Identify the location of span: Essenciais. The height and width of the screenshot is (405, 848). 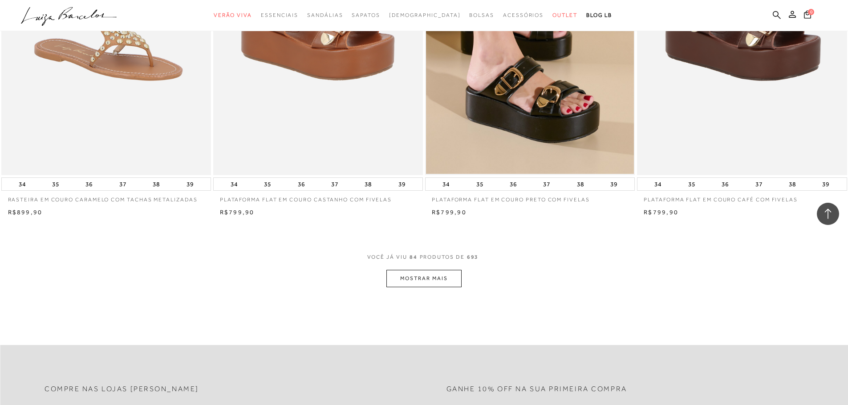
(279, 15).